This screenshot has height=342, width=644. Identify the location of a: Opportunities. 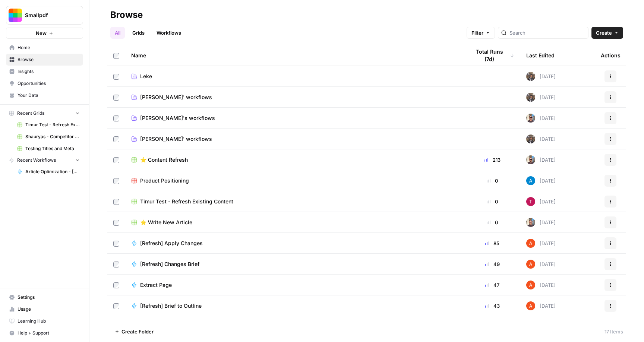
(44, 83).